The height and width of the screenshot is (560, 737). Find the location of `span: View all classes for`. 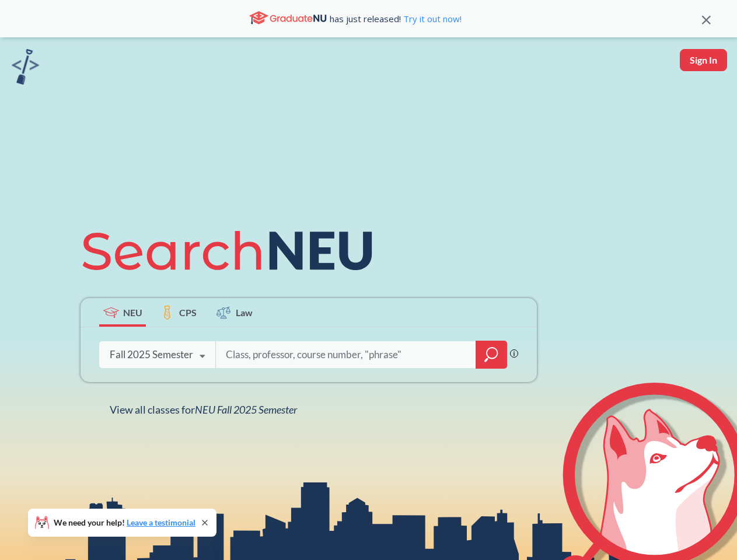

span: View all classes for is located at coordinates (203, 409).